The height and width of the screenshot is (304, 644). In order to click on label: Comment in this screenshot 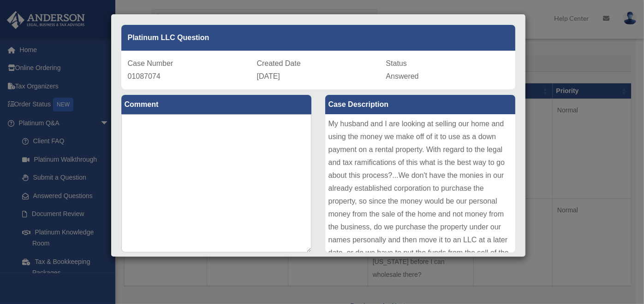, I will do `click(216, 105)`.